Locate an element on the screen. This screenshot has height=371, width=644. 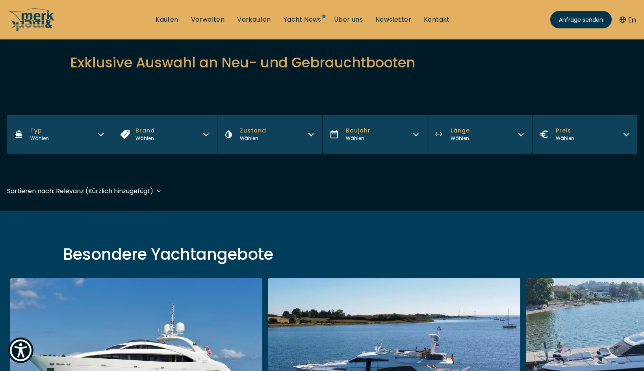
a: Newsletter is located at coordinates (393, 20).